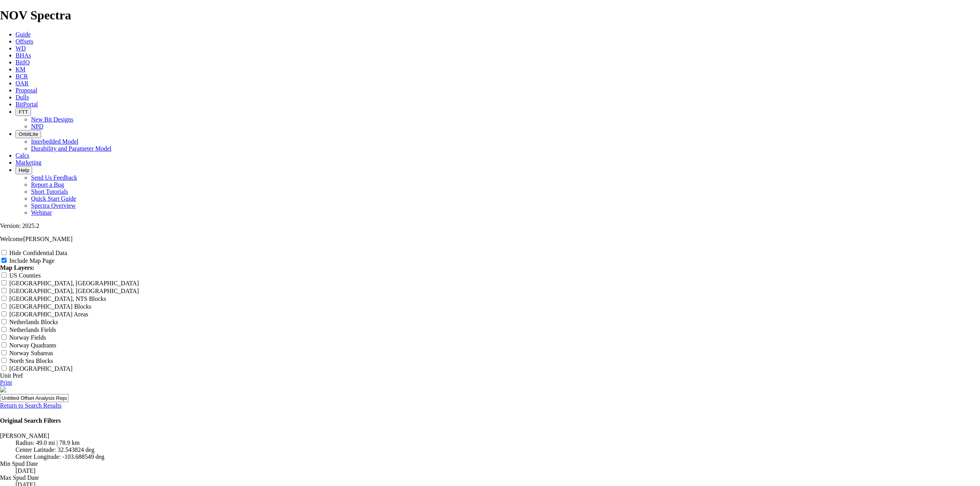  Describe the element at coordinates (24, 55) in the screenshot. I see `a: BHAs` at that location.